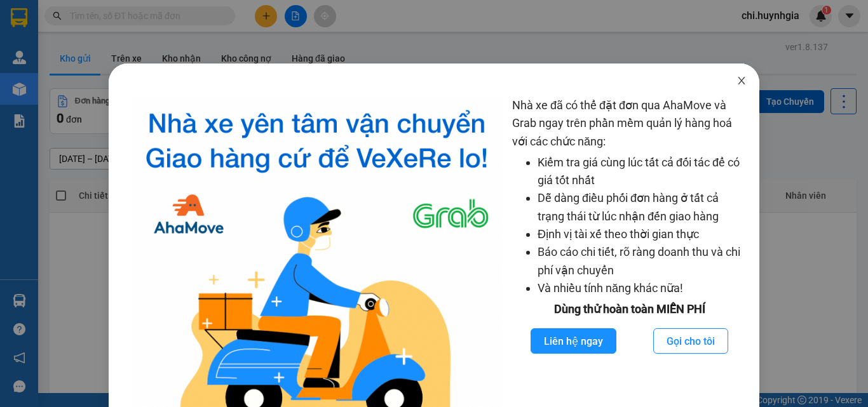 The height and width of the screenshot is (407, 868). Describe the element at coordinates (642, 288) in the screenshot. I see `li: Và nhiều tính năng khác nữa!` at that location.